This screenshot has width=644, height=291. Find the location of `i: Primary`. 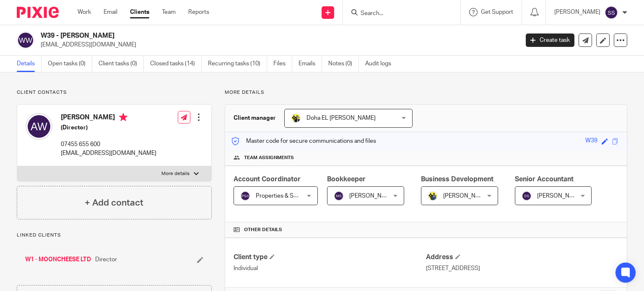

i: Primary is located at coordinates (123, 117).